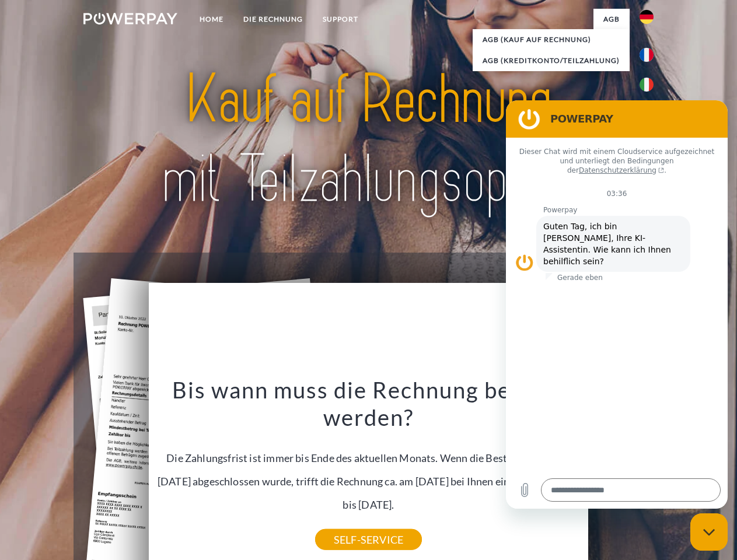 This screenshot has height=560, width=737. What do you see at coordinates (647, 17) in the screenshot?
I see `img: de` at bounding box center [647, 17].